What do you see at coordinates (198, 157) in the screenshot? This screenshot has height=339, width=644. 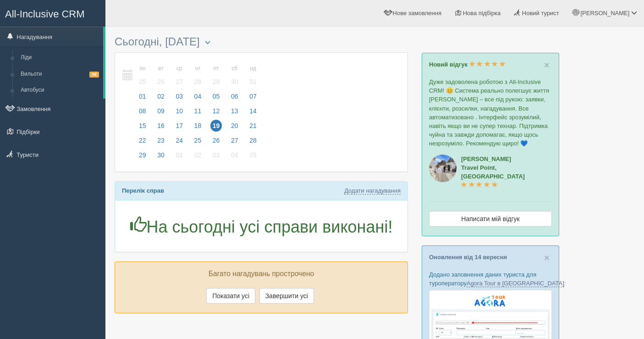 I see `a: 02` at bounding box center [198, 157].